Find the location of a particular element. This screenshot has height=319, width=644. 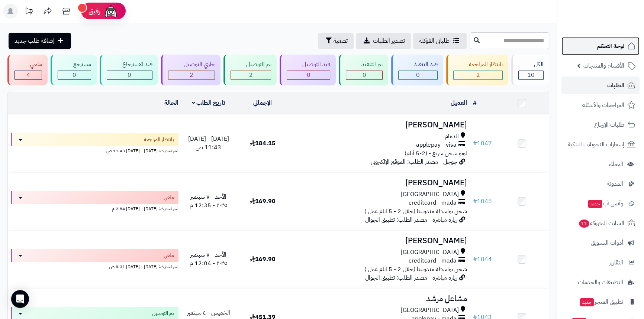

span: 11 is located at coordinates (584, 223).